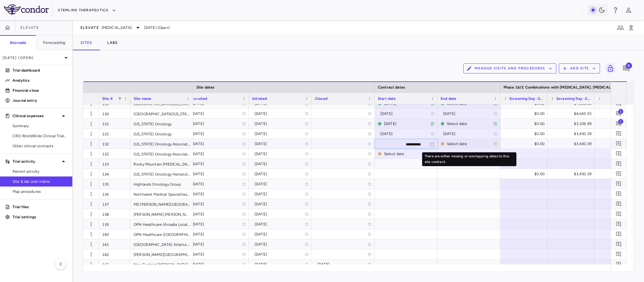 This screenshot has width=644, height=282. I want to click on span: There are either missing or overlapping dates to this site contract., so click(468, 144).